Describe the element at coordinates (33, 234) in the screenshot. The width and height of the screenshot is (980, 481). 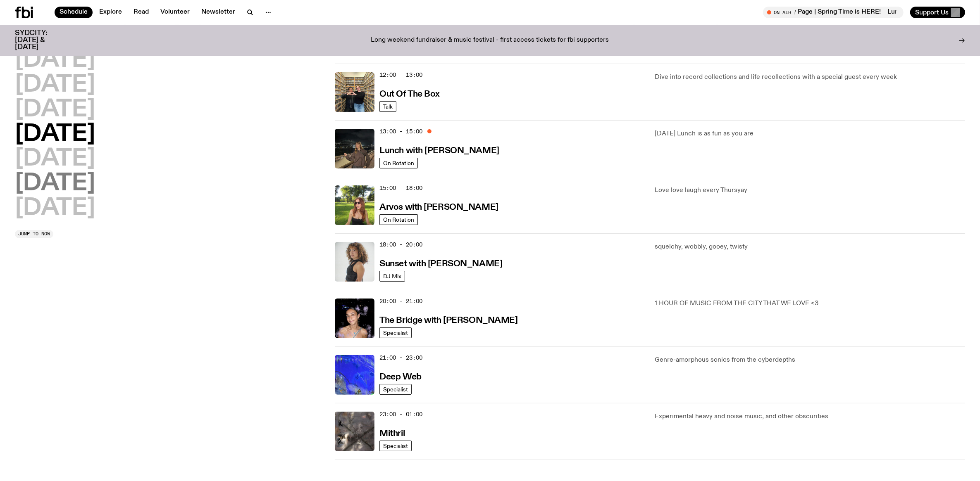
I see `button: Jump to now` at that location.